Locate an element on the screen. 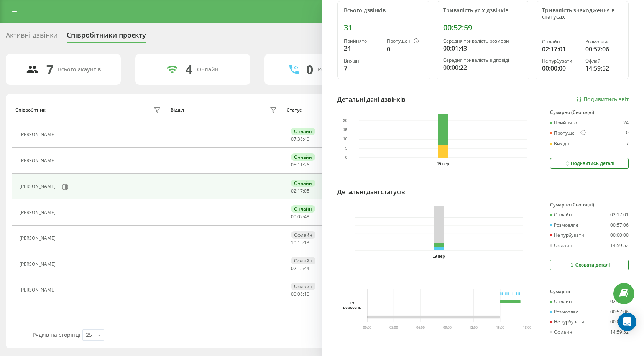  button: Подивитись деталі is located at coordinates (589, 164).